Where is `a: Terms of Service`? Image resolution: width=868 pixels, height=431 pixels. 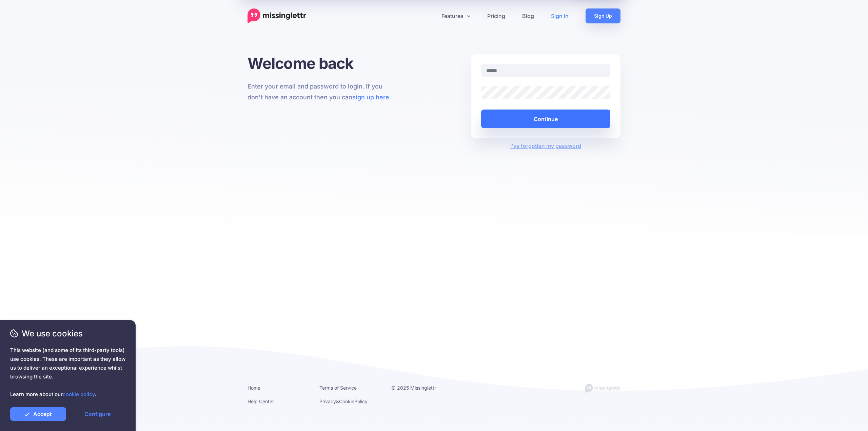 a: Terms of Service is located at coordinates (338, 388).